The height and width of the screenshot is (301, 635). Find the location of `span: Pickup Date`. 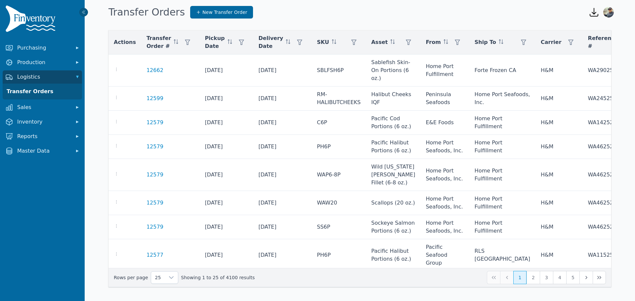

span: Pickup Date is located at coordinates (215, 42).